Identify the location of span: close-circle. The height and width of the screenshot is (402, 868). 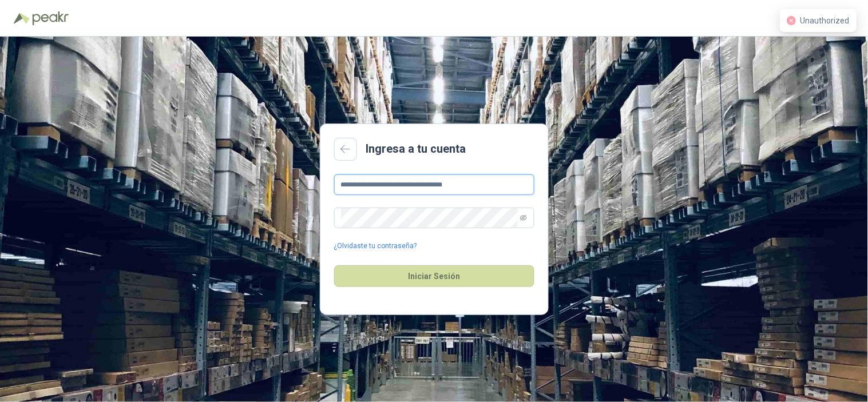
(791, 20).